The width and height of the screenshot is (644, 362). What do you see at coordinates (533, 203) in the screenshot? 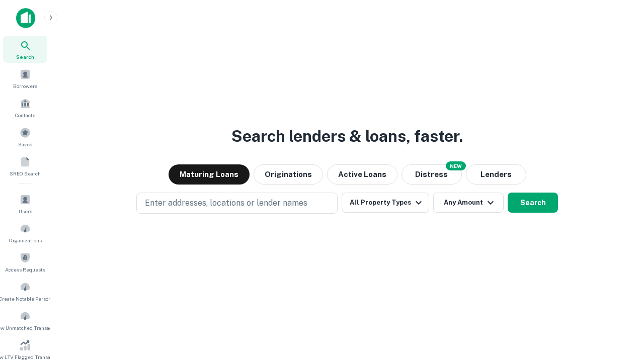
I see `button: Search` at bounding box center [533, 203].